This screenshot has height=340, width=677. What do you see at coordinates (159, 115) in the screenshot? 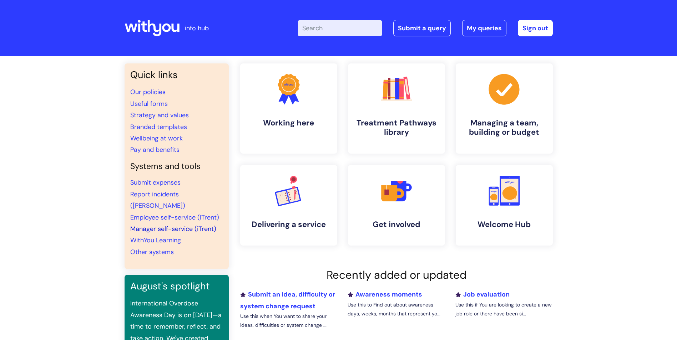
I see `a: Strategy and values` at bounding box center [159, 115].